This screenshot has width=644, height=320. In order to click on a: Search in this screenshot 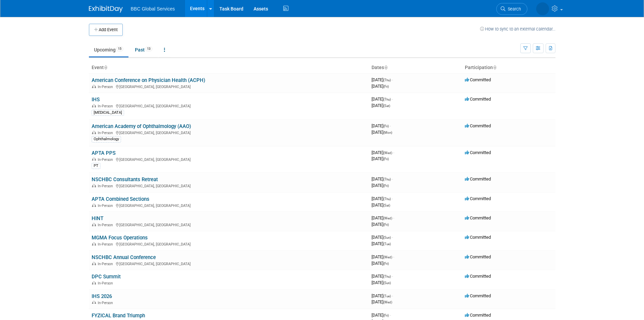, I will do `click(512, 9)`.